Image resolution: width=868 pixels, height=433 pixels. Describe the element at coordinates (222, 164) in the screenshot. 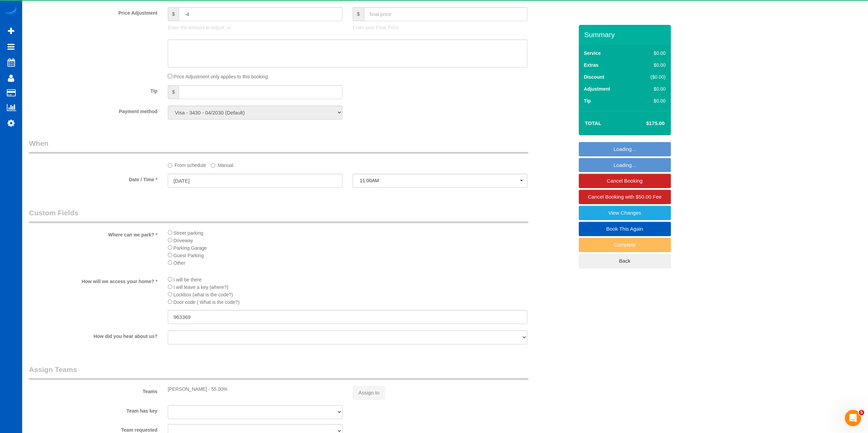

I see `label: Manual` at that location.